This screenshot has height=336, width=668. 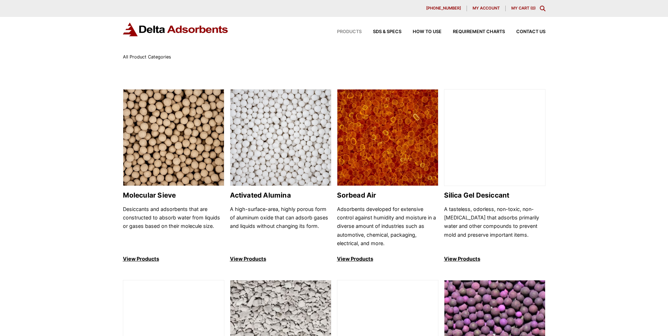 What do you see at coordinates (495, 195) in the screenshot?
I see `h2: Silica Gel Desiccant` at bounding box center [495, 195].